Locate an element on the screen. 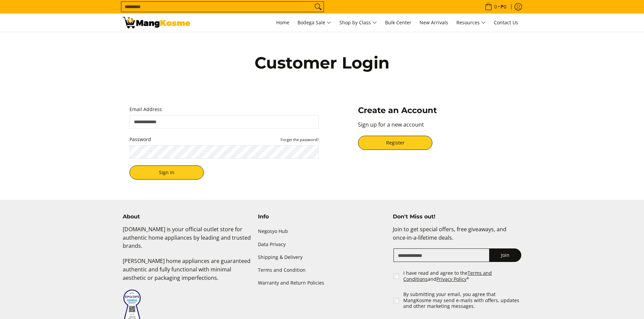 The width and height of the screenshot is (644, 319). p: Join to get special offers, free giveaways, and once-in-a-lifetime deals. is located at coordinates (457, 237).